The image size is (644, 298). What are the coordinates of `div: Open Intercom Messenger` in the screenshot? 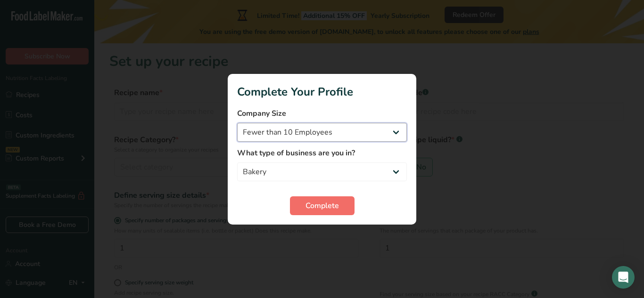 It's located at (624, 278).